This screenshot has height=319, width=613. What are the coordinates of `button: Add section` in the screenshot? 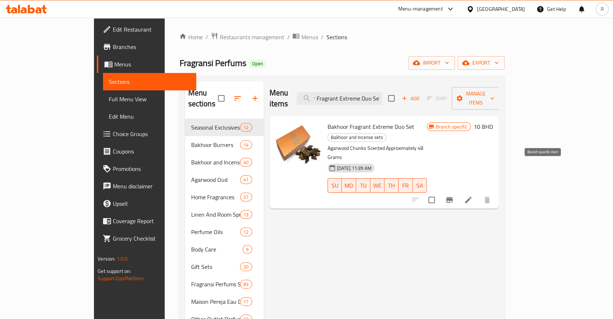 It's located at (255, 98).